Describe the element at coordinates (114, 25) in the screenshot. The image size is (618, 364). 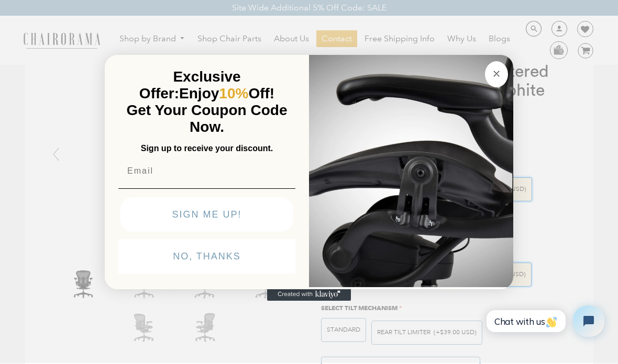
I see `button: Open chat widget` at that location.